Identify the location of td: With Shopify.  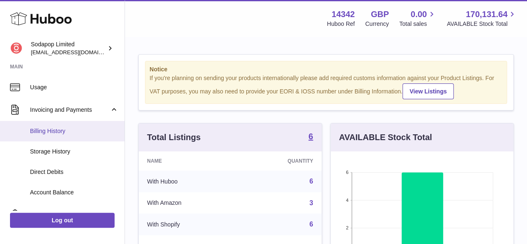
(189, 224).